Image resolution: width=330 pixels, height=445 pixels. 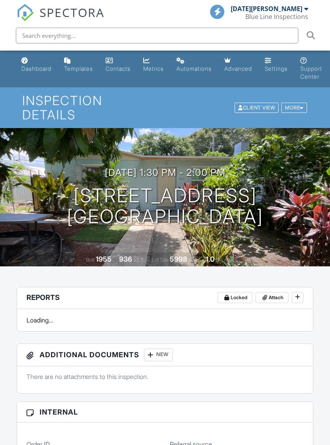 What do you see at coordinates (257, 107) in the screenshot?
I see `a: Client View` at bounding box center [257, 107].